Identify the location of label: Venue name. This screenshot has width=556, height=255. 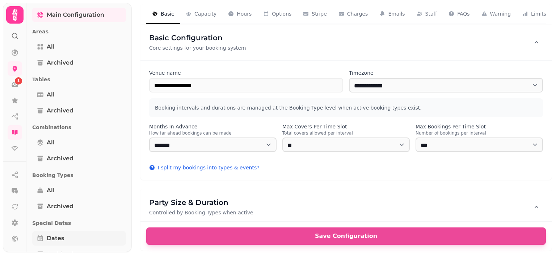
(246, 73).